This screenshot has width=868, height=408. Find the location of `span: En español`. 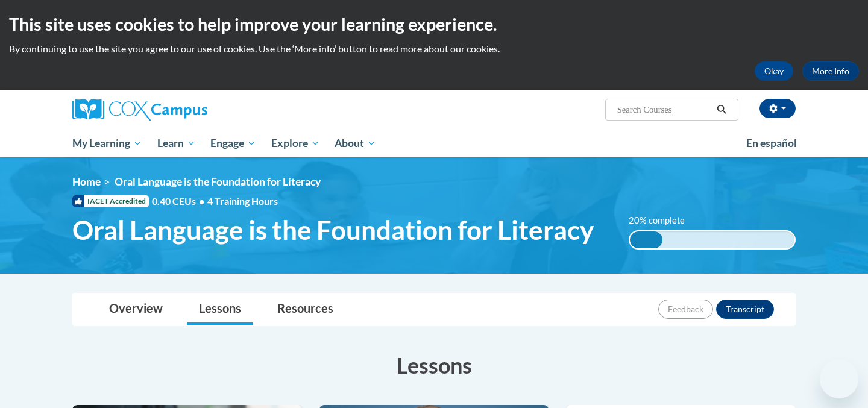

span: En español is located at coordinates (771, 143).